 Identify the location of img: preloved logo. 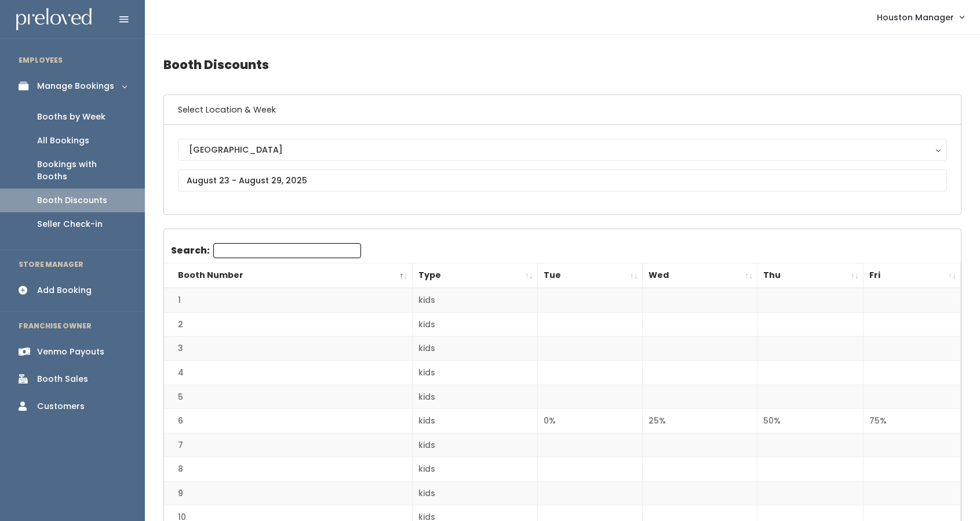
(54, 19).